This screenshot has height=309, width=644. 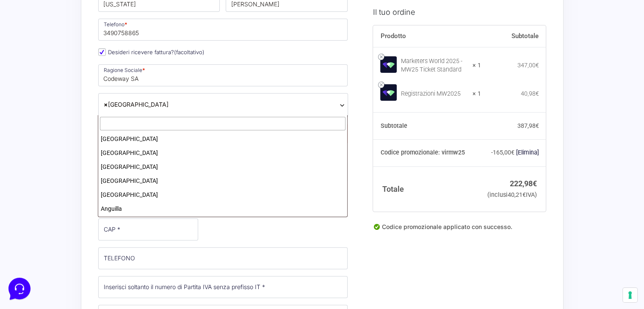 I want to click on bdi: 222,98, so click(x=523, y=183).